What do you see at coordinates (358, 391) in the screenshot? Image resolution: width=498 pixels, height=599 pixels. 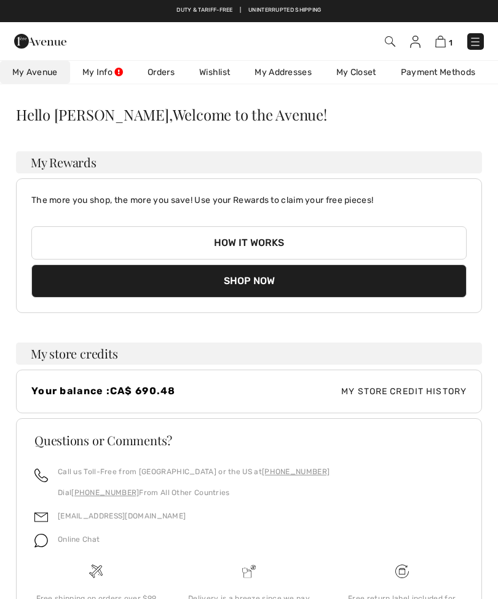 I see `span: My Store Credit History` at bounding box center [358, 391].